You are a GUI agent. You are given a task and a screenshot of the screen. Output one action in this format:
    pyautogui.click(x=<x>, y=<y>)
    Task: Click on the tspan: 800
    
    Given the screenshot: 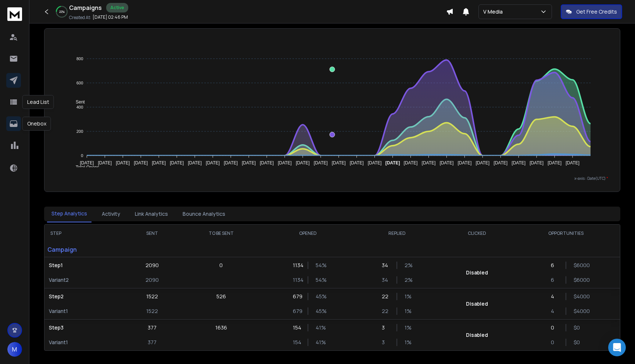 What is the action you would take?
    pyautogui.click(x=80, y=59)
    